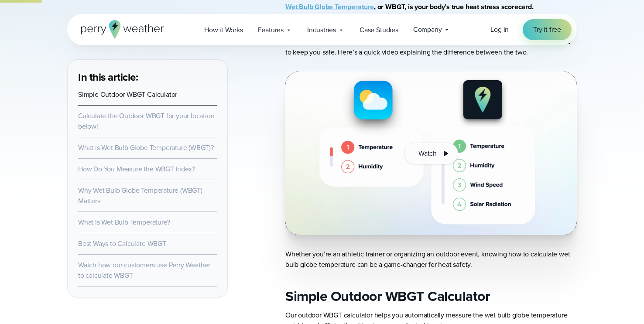  What do you see at coordinates (378, 30) in the screenshot?
I see `span: Case Studies` at bounding box center [378, 30].